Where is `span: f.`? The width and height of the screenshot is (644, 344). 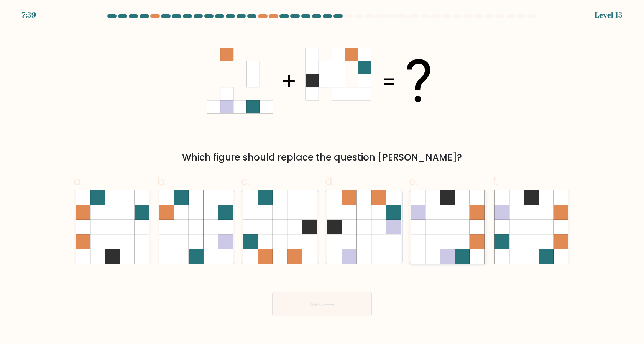 span: f. is located at coordinates (495, 181).